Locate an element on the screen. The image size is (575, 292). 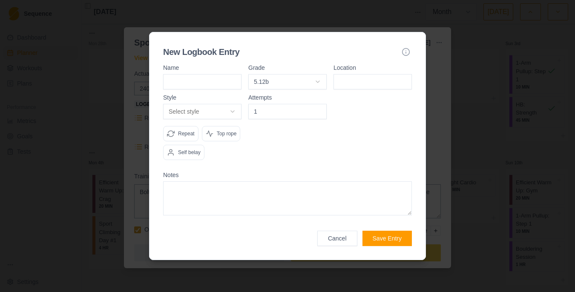
label: Attempts is located at coordinates (288, 98).